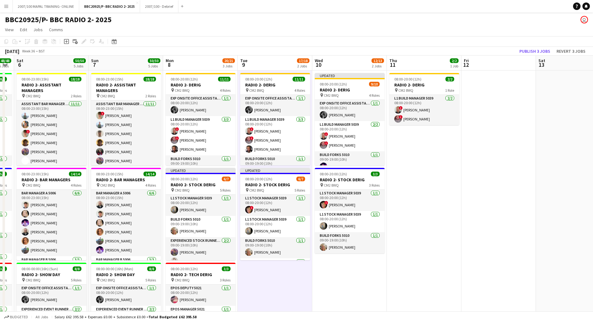 The width and height of the screenshot is (593, 322). I want to click on a: Comms, so click(56, 30).